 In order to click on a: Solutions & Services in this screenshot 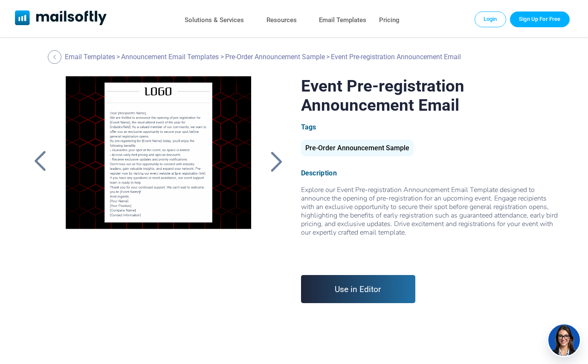, I will do `click(214, 20)`.